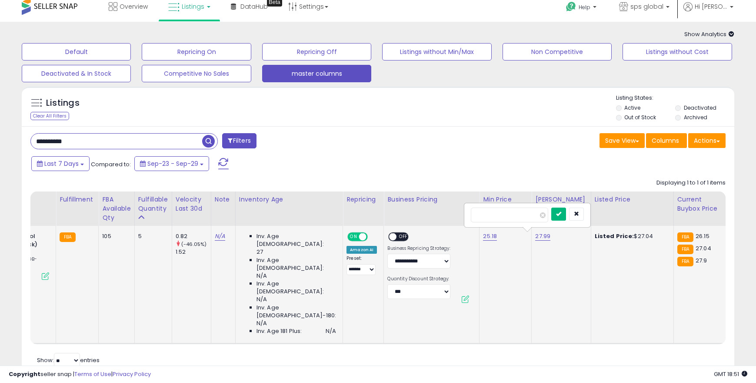  I want to click on div: Business Pricing, so click(431, 199).